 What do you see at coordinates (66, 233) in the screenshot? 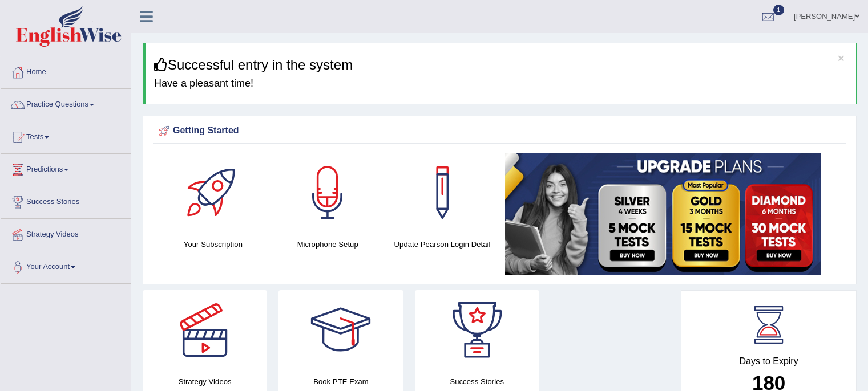
I see `a: Strategy Videos` at bounding box center [66, 233].